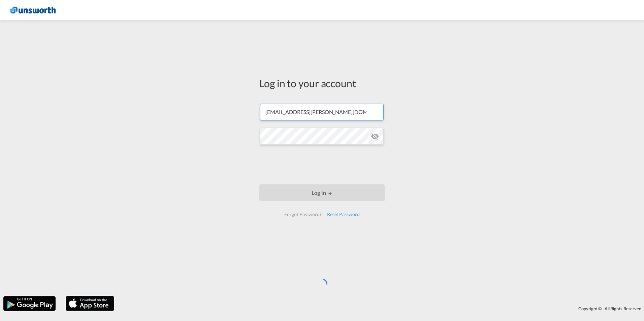  Describe the element at coordinates (381, 308) in the screenshot. I see `div: Copyright © . All Rights Reserved` at that location.